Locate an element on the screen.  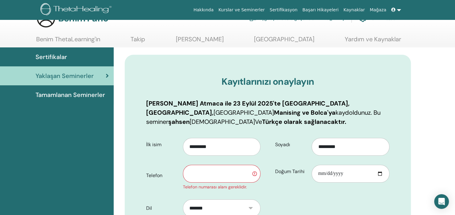
a: Hakkında is located at coordinates (203, 10).